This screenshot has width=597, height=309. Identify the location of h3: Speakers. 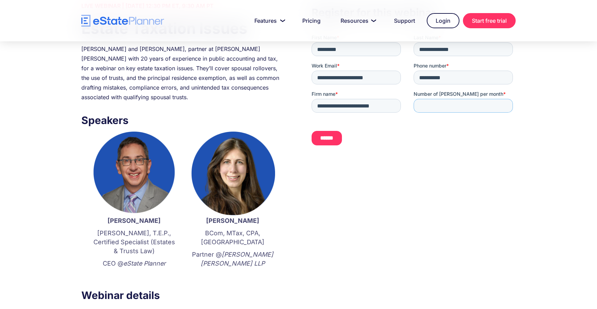
(183, 120).